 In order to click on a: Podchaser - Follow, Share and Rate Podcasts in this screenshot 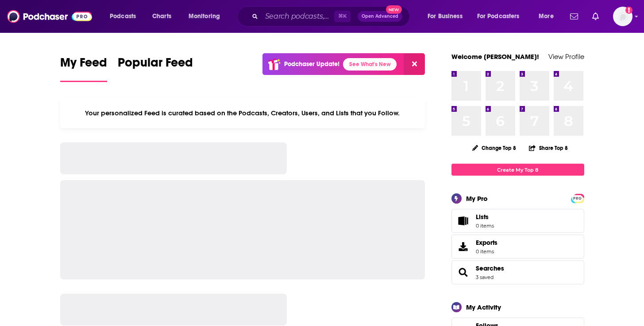, I will do `click(50, 17)`.